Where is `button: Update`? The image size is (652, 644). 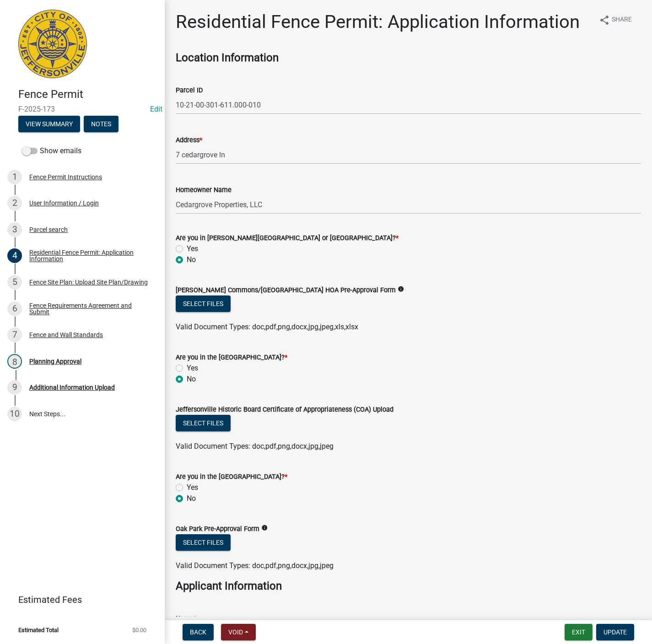 button: Update is located at coordinates (615, 632).